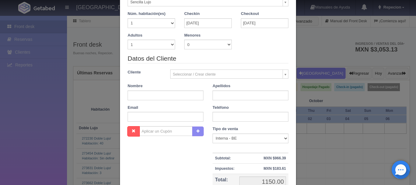 This screenshot has width=416, height=185. What do you see at coordinates (135, 35) in the screenshot?
I see `label: Adultos` at bounding box center [135, 35].